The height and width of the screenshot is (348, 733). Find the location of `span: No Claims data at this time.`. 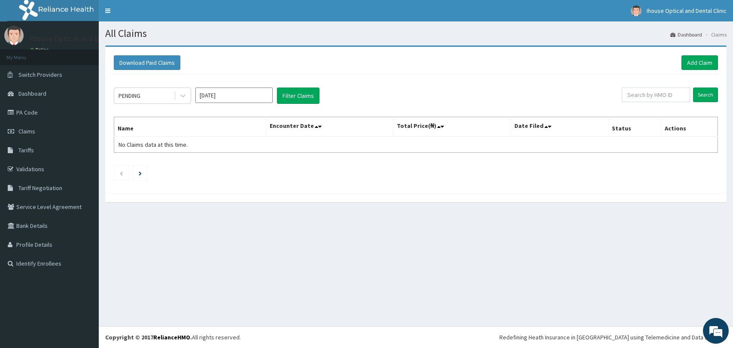

span: No Claims data at this time. is located at coordinates (153, 145).